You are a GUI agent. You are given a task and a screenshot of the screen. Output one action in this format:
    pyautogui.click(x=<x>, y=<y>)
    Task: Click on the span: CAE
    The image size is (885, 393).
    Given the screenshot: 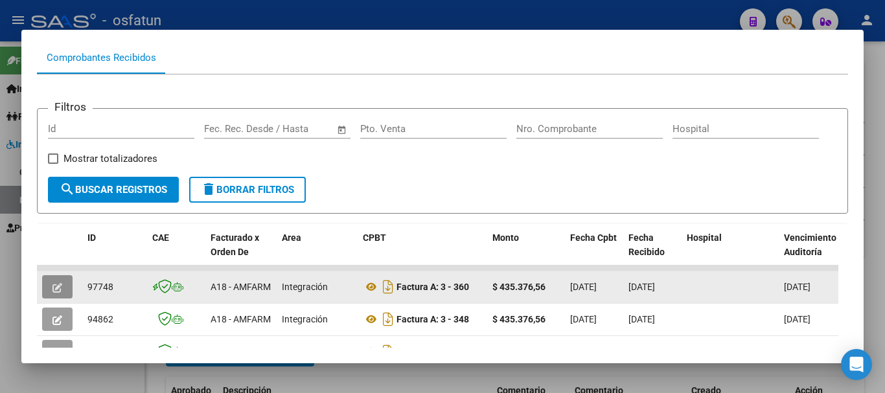 What is the action you would take?
    pyautogui.click(x=161, y=238)
    